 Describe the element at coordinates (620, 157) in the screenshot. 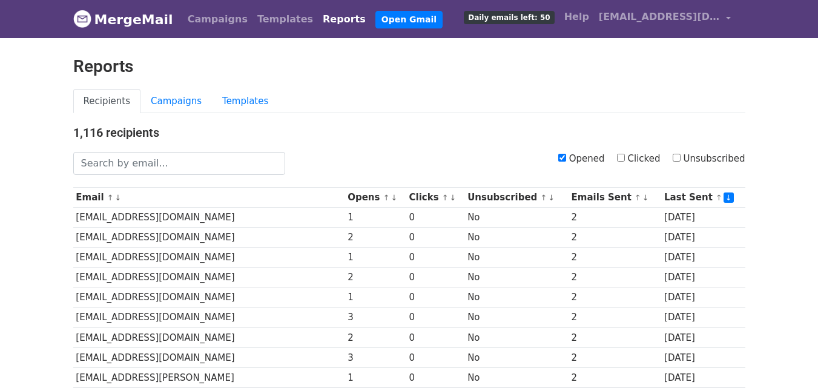

I see `input: Clicked` at that location.